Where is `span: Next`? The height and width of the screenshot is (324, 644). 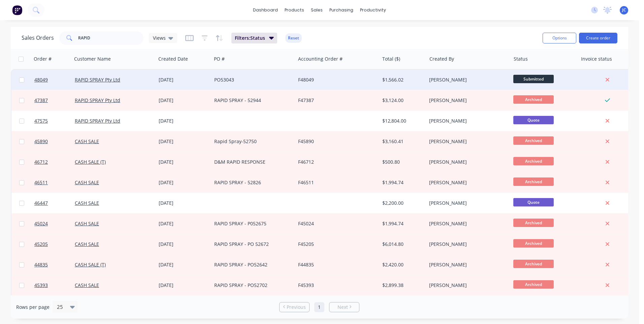
span: Next is located at coordinates (343, 307).